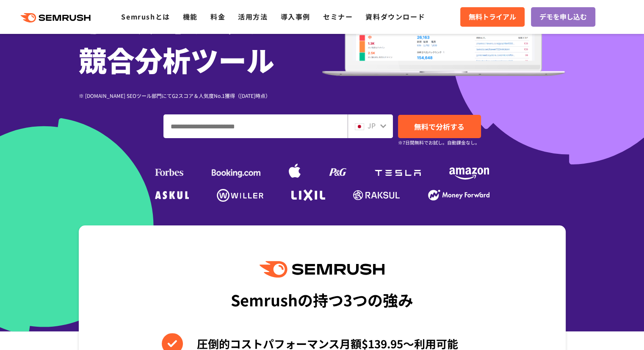 The image size is (644, 350). I want to click on div: Semrushの持つ3つの強み, so click(322, 300).